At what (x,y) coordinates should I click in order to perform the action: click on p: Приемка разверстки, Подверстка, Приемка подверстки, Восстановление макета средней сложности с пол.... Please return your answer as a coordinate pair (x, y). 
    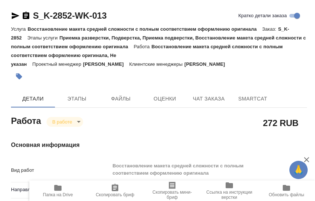
    Looking at the image, I should click on (158, 42).